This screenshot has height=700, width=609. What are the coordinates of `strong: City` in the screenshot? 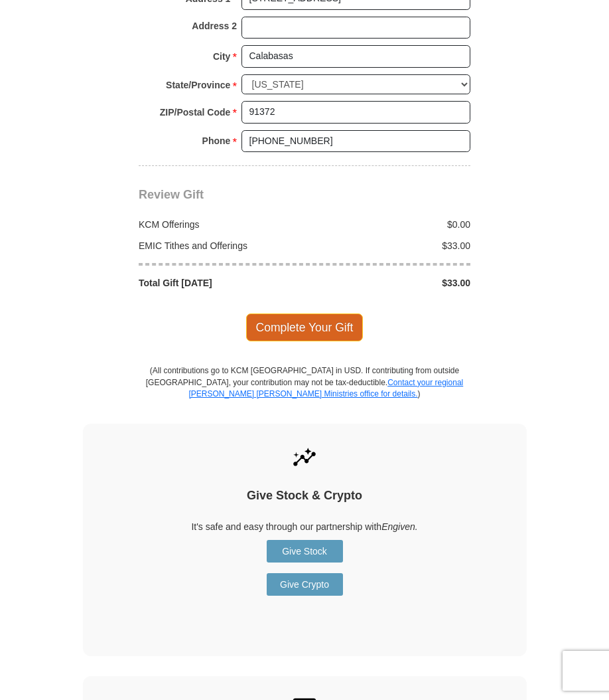 It's located at (222, 57).